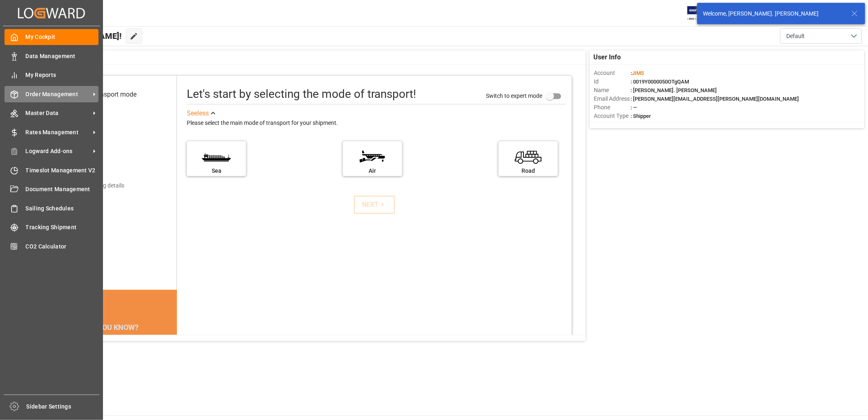 The image size is (868, 420). Describe the element at coordinates (638, 73) in the screenshot. I see `span: JIMS` at that location.